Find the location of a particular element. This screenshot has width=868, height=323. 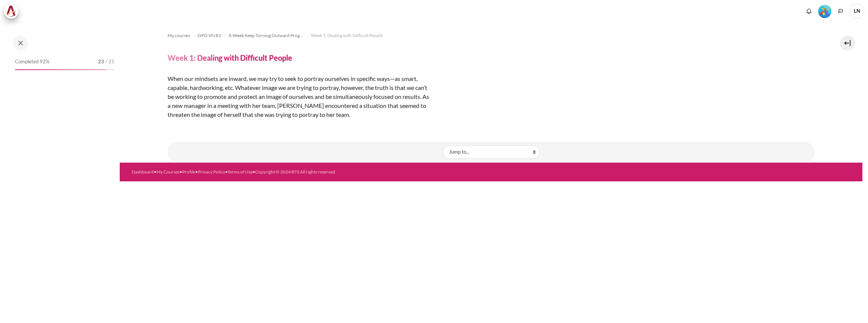

span: OPO VN B2 is located at coordinates (209, 36).